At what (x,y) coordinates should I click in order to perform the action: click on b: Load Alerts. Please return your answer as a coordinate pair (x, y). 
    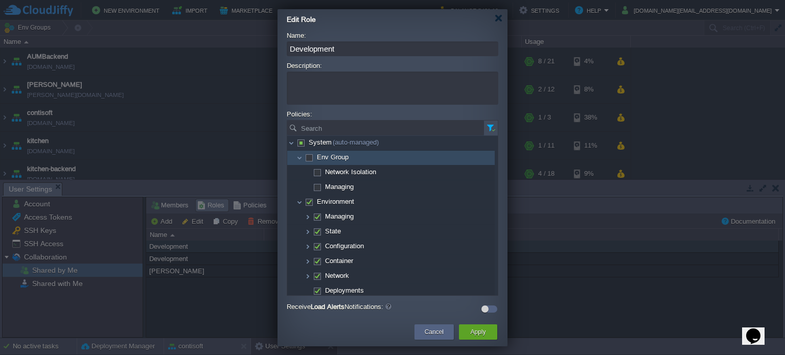
    Looking at the image, I should click on (328, 307).